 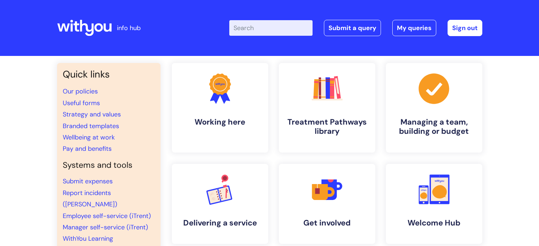 I want to click on a: WithYou Learning, so click(x=88, y=239).